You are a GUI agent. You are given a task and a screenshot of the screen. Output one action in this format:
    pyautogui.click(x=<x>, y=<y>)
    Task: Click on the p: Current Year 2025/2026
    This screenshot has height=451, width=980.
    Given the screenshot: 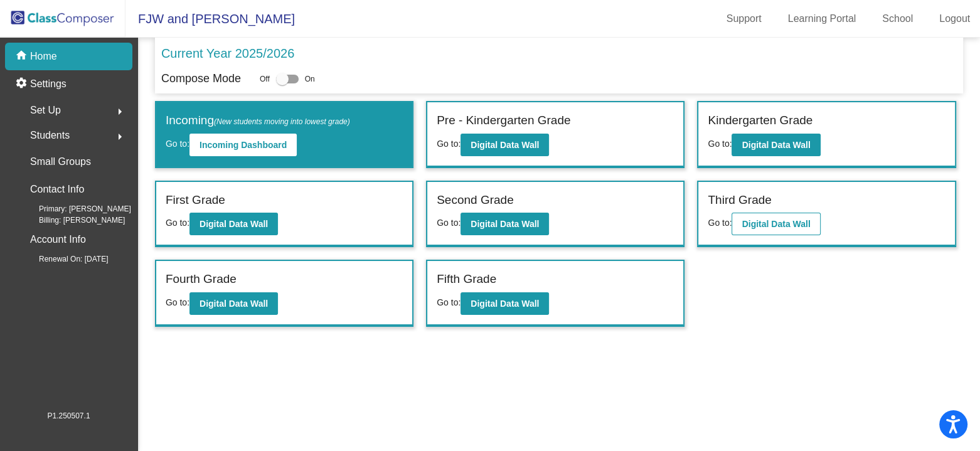 What is the action you would take?
    pyautogui.click(x=228, y=53)
    